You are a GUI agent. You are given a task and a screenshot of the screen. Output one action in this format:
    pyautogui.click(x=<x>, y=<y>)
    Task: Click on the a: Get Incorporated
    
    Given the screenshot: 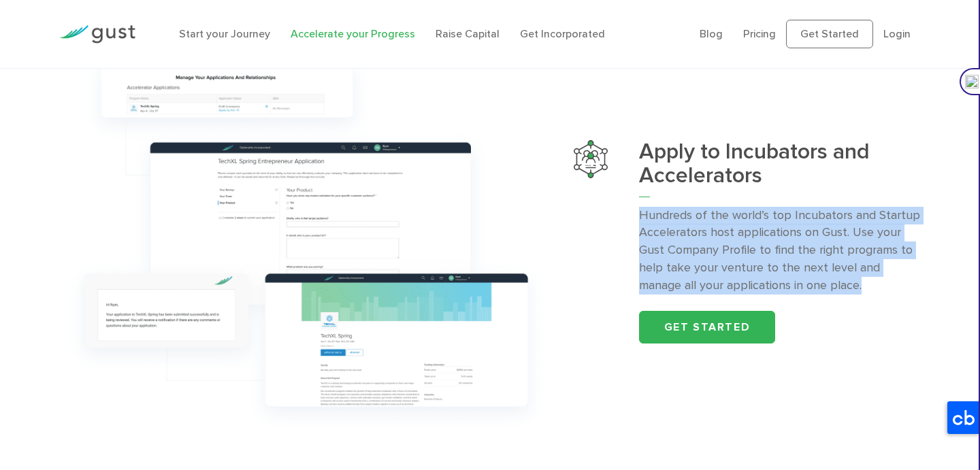 What is the action you would take?
    pyautogui.click(x=562, y=33)
    